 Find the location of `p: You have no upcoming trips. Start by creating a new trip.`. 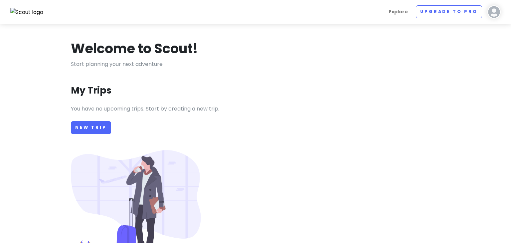

p: You have no upcoming trips. Start by creating a new trip. is located at coordinates (255, 109).